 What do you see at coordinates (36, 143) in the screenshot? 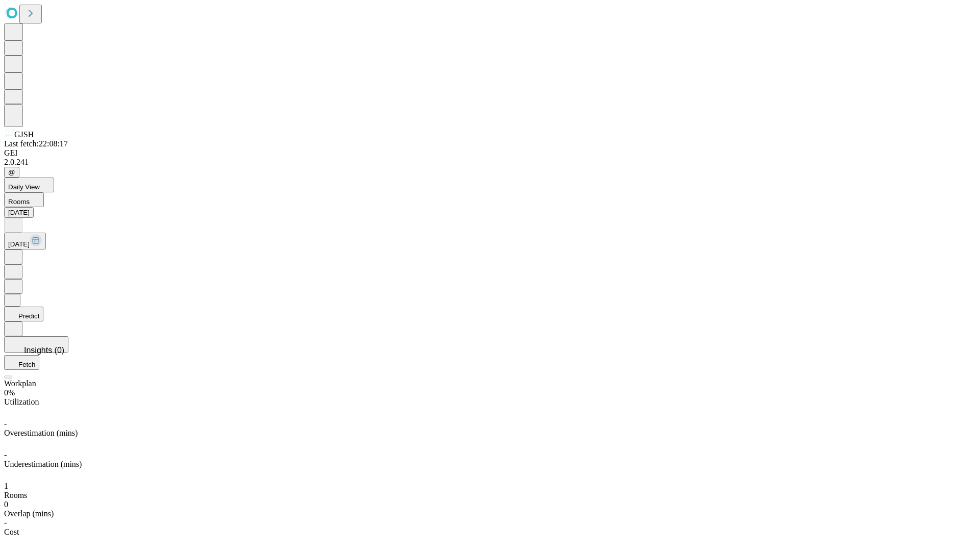
I see `span: Last fetch: 22:08:17` at bounding box center [36, 143].